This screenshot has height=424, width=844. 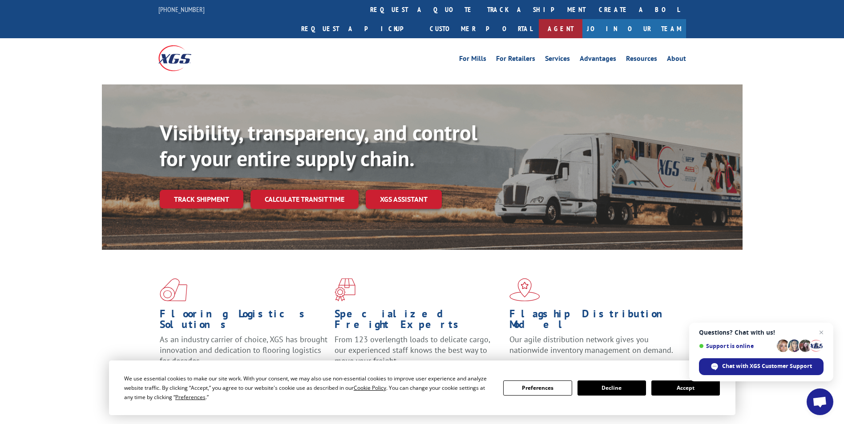 What do you see at coordinates (634, 28) in the screenshot?
I see `a: Join Our Team` at bounding box center [634, 28].